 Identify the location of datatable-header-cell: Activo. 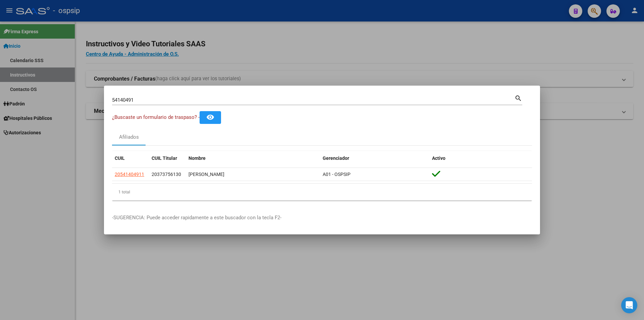
(481, 158).